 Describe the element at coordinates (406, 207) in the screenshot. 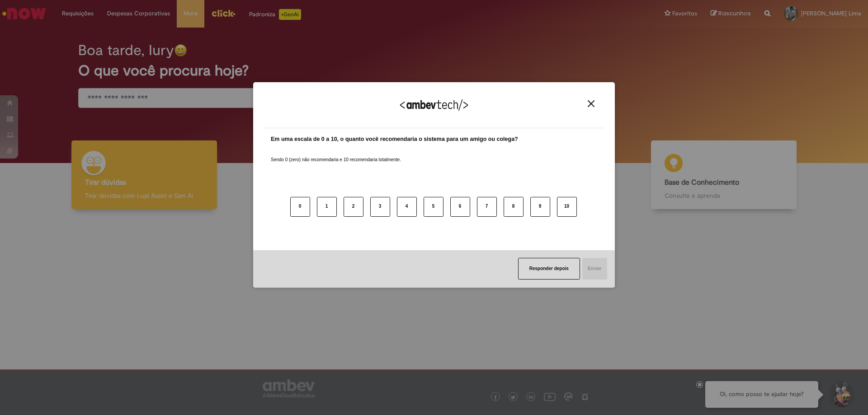

I see `button: 4` at that location.